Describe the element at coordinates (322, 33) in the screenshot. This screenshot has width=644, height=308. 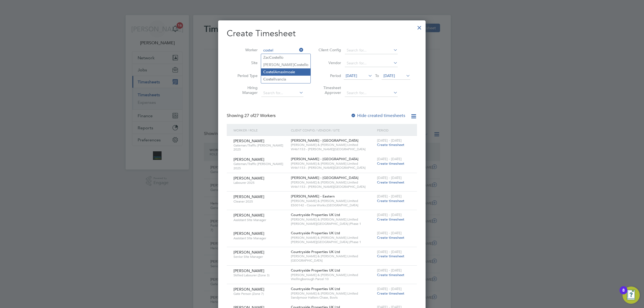
I see `h2: Create Timesheet` at that location.